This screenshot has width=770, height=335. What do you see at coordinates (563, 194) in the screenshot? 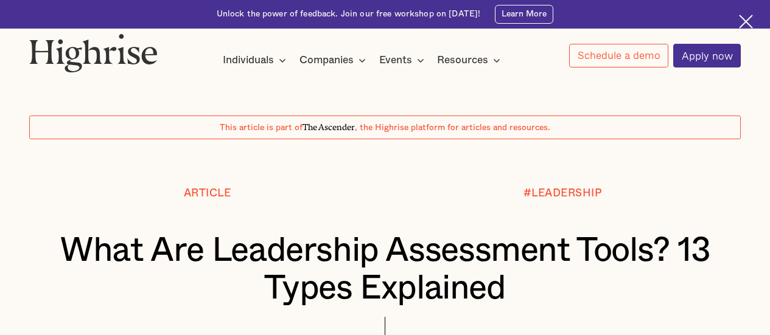
I see `div: #LEADERSHIP` at bounding box center [563, 194].